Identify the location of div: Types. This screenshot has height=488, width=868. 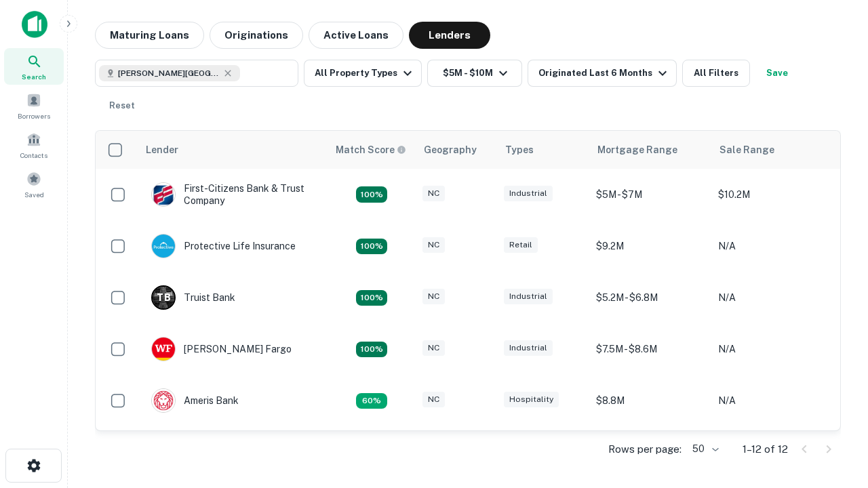
(520, 150).